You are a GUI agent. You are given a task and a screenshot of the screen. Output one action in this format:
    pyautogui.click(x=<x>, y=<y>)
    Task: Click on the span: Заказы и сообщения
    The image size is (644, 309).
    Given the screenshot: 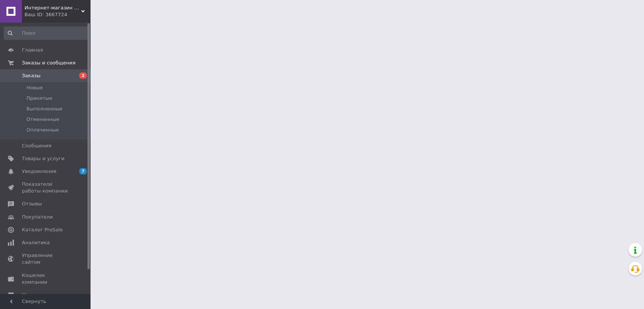 What is the action you would take?
    pyautogui.click(x=49, y=63)
    